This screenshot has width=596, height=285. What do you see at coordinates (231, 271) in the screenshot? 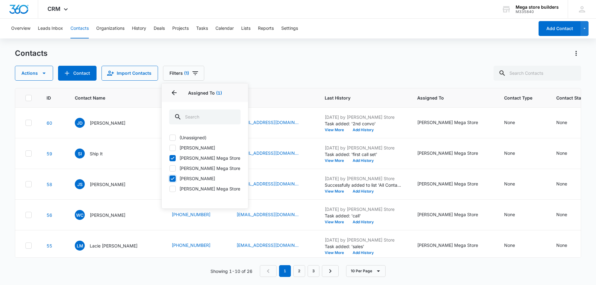
I see `p: Showing 1-10 of 26` at bounding box center [231, 271].